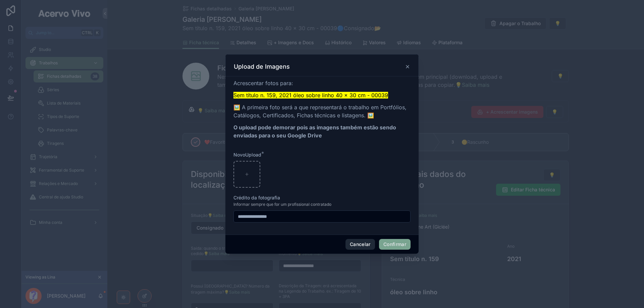 The image size is (644, 308). I want to click on p: 🖼️ A primeira foto será a que representará o trabalho em Portfólios, Catálogos, Certificados, Fic..., so click(322, 111).